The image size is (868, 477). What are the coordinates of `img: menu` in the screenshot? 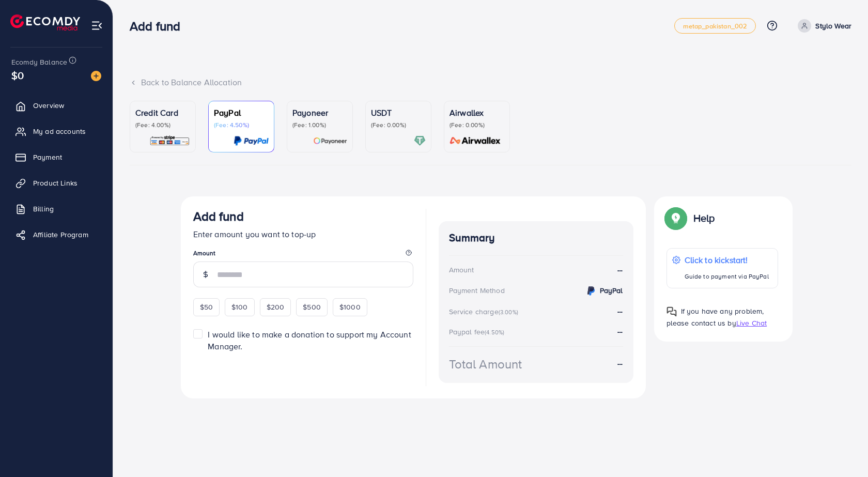 It's located at (97, 25).